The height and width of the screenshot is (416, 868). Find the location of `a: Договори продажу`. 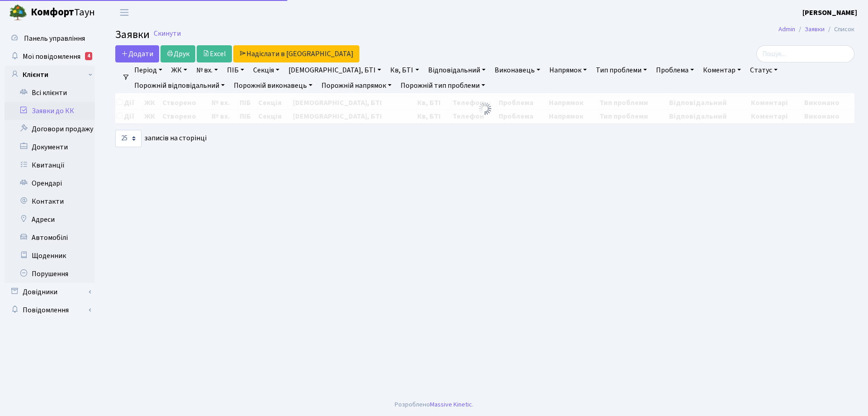

a: Договори продажу is located at coordinates (50, 129).